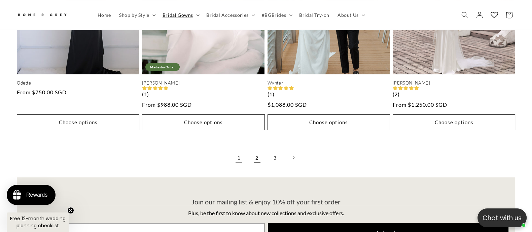 The height and width of the screenshot is (232, 532). Describe the element at coordinates (257, 158) in the screenshot. I see `a: Page 2` at that location.